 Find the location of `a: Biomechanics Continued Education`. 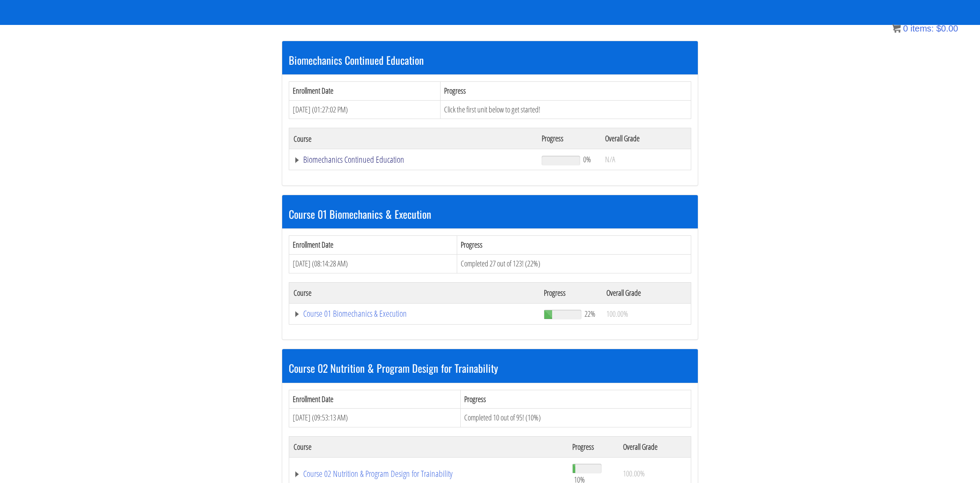

a: Biomechanics Continued Education is located at coordinates (413, 159).